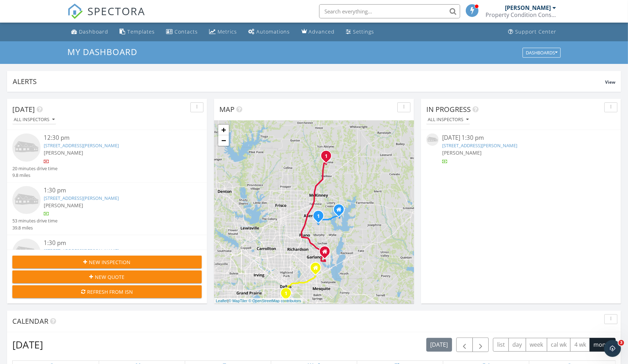 This screenshot has height=364, width=628. Describe the element at coordinates (309, 81) in the screenshot. I see `div: Alerts` at that location.